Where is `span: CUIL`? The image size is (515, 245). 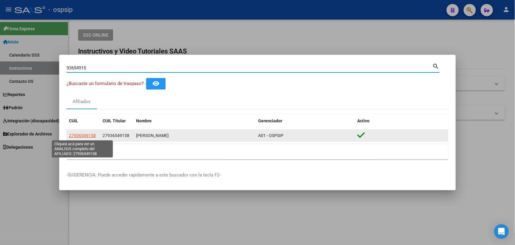 span: CUIL is located at coordinates (74, 121).